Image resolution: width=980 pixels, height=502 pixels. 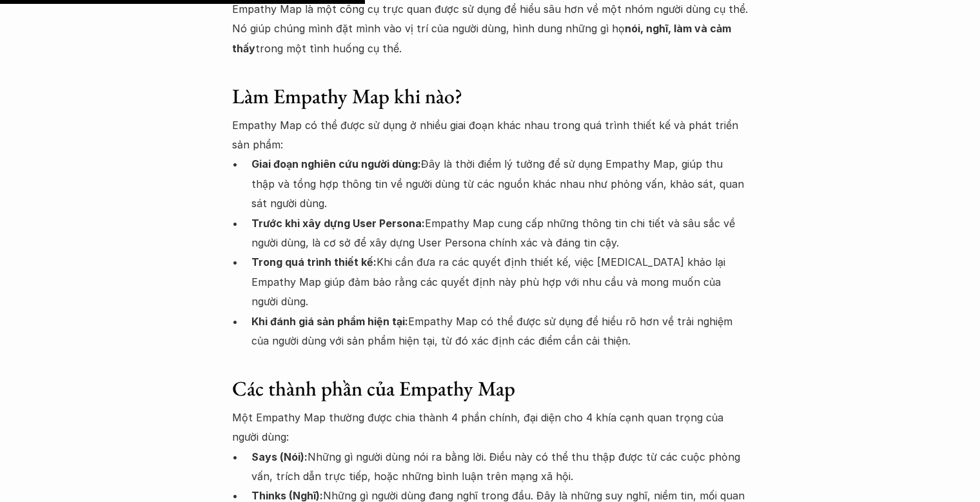 What do you see at coordinates (330, 322) in the screenshot?
I see `strong: Khi đánh giá sản phẩm hiện tại:` at bounding box center [330, 322].